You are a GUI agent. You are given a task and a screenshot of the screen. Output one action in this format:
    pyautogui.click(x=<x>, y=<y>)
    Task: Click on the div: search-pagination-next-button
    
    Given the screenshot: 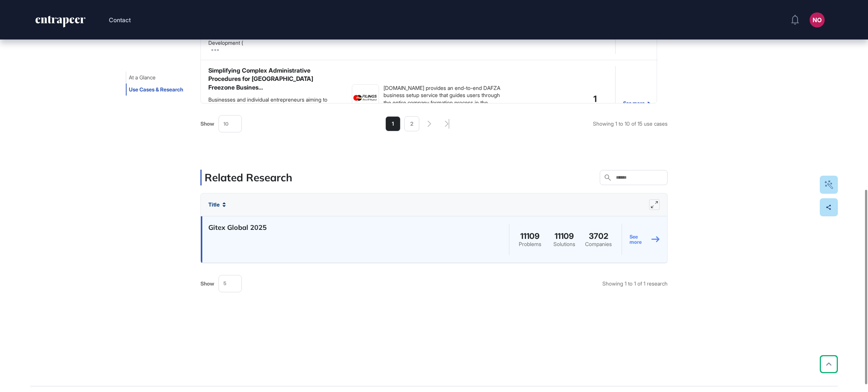 What is the action you would take?
    pyautogui.click(x=430, y=124)
    